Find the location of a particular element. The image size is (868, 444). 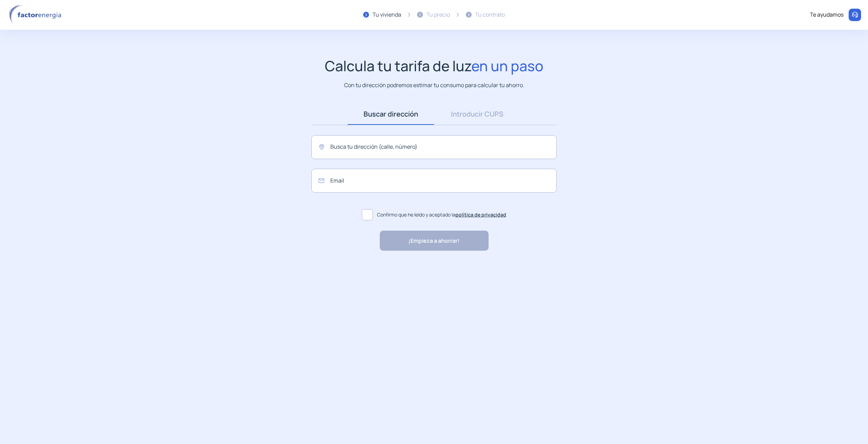

img: logo factor is located at coordinates (36, 15).